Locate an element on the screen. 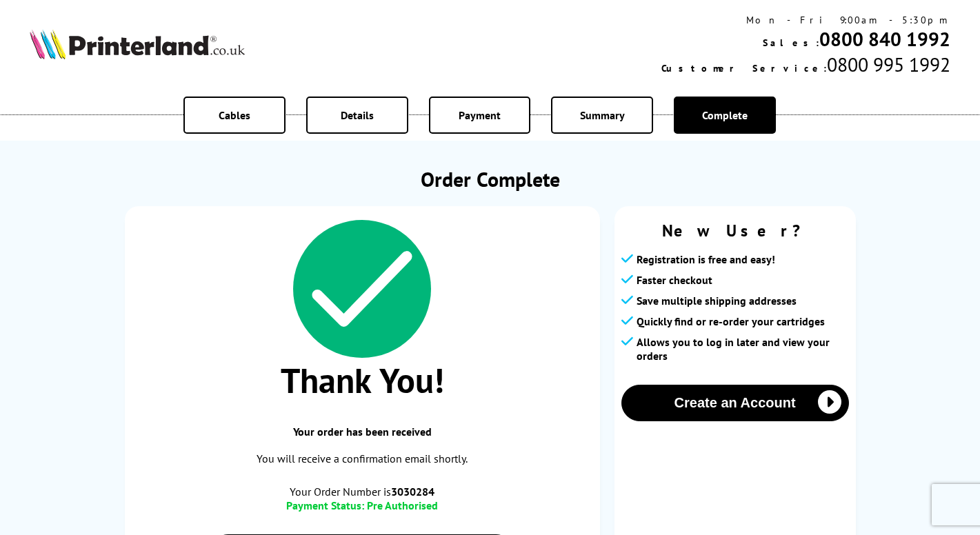 The height and width of the screenshot is (535, 980). span: Allows you to log in later and view your orders is located at coordinates (742, 349).